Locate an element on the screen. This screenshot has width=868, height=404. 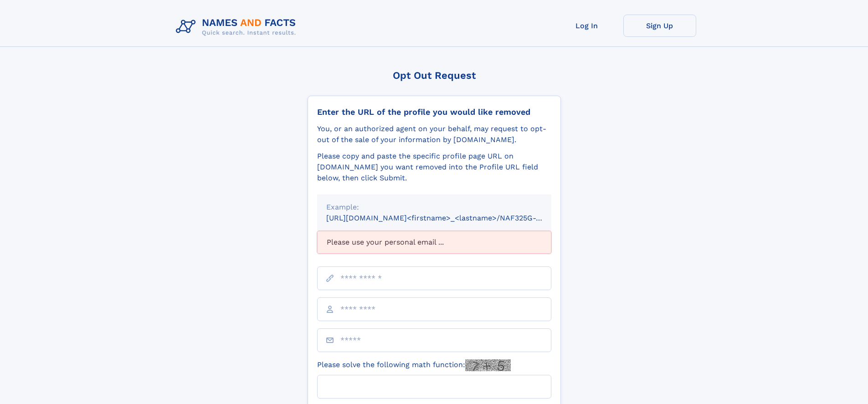
div: Please use your personal email ... is located at coordinates (434, 242).